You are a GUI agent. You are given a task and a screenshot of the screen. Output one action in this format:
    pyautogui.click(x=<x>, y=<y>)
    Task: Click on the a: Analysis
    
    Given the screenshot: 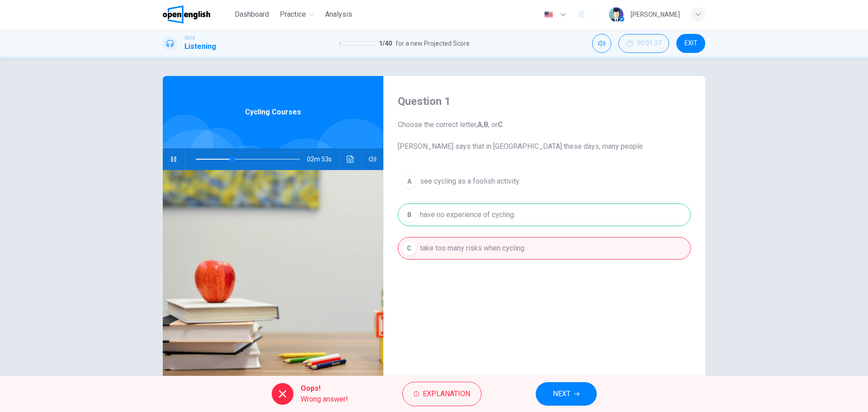 What is the action you would take?
    pyautogui.click(x=339, y=14)
    